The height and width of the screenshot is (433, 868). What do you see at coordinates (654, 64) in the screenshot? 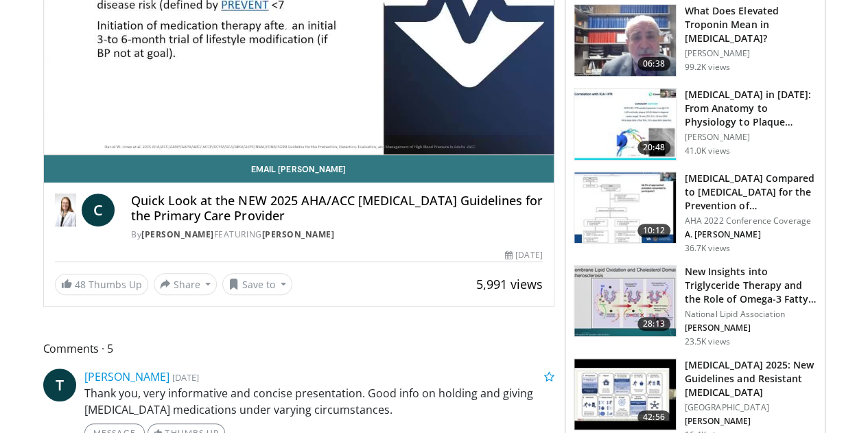
I see `span: 06:38` at bounding box center [654, 64].